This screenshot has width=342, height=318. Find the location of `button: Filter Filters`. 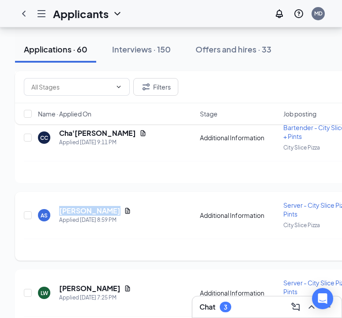

button: Filter Filters is located at coordinates (156, 87).